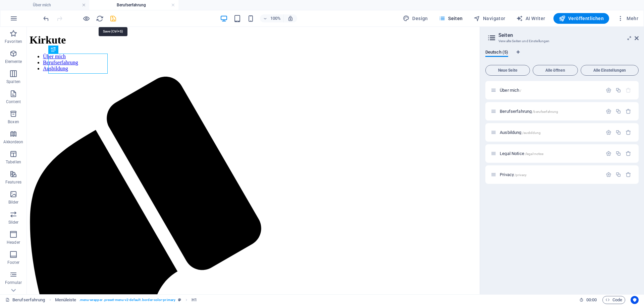  What do you see at coordinates (588, 300) in the screenshot?
I see `h6: Session-Zeit` at bounding box center [588, 300].